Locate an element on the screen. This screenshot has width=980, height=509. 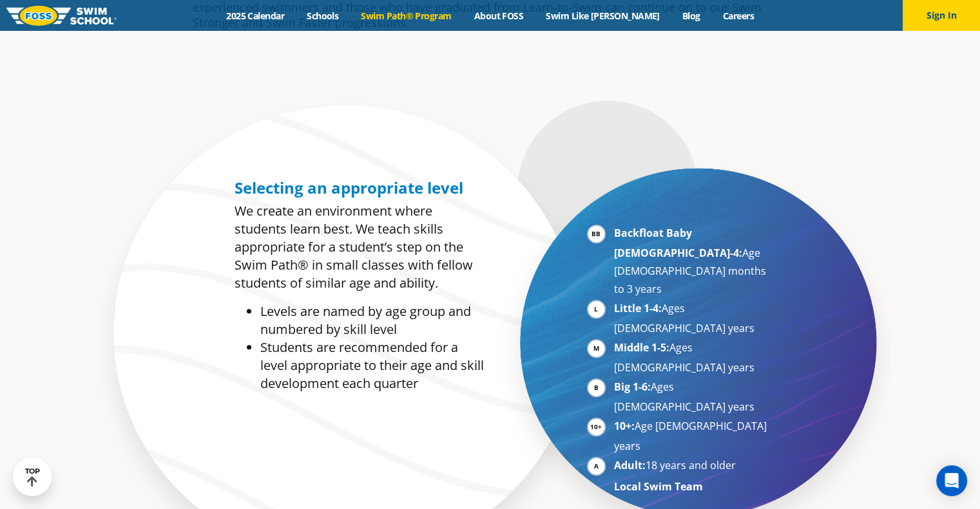
strong: Middle 1-5: is located at coordinates (641, 348).